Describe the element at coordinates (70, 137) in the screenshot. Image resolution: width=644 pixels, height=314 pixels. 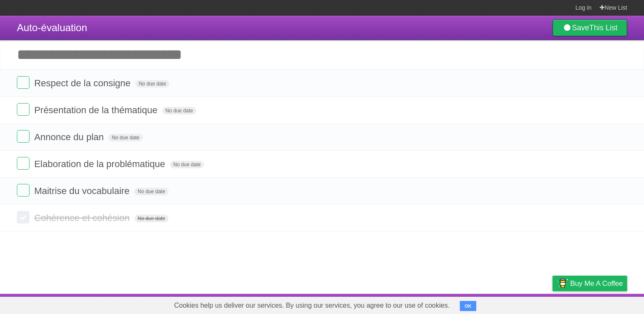
I see `span: Annonce du plan` at that location.